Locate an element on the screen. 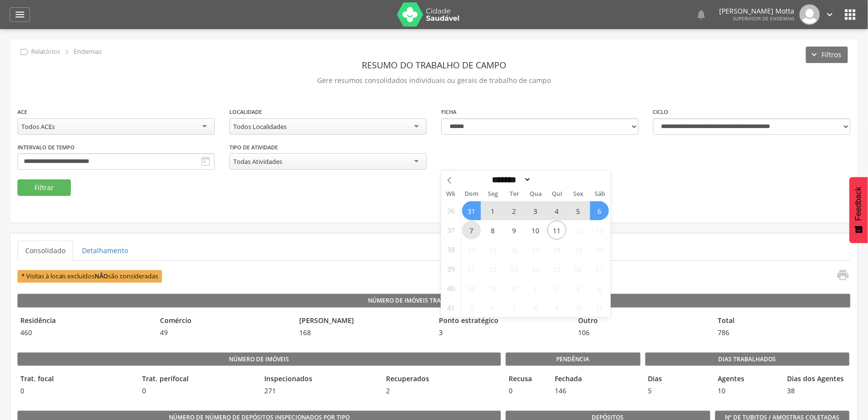 This screenshot has width=868, height=420. legend: Agentes is located at coordinates (747, 379).